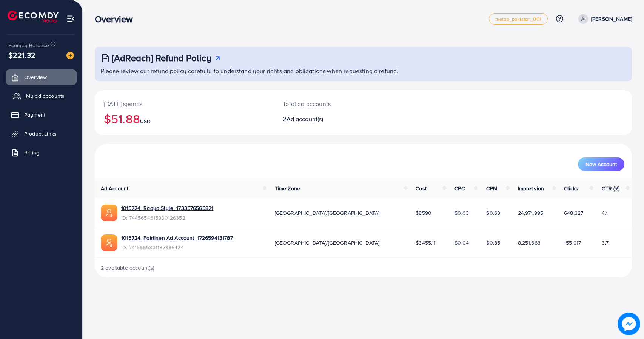 This screenshot has width=644, height=339. Describe the element at coordinates (493, 213) in the screenshot. I see `span: $0.63` at that location.